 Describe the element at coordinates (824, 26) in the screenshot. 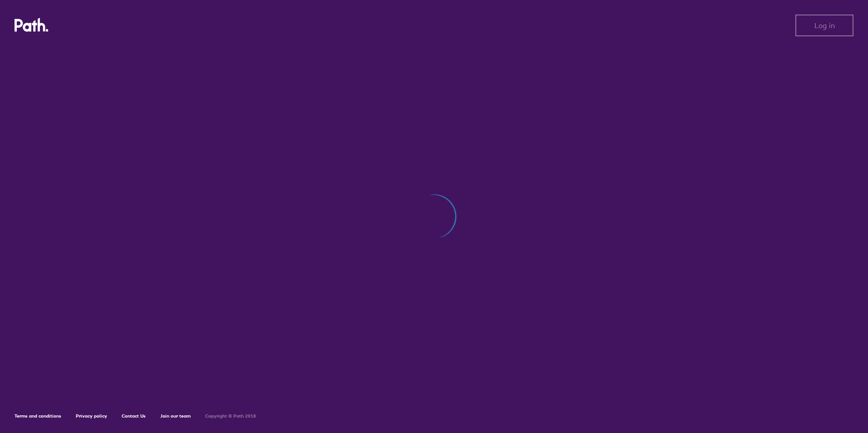

I see `span: Log in` at that location.